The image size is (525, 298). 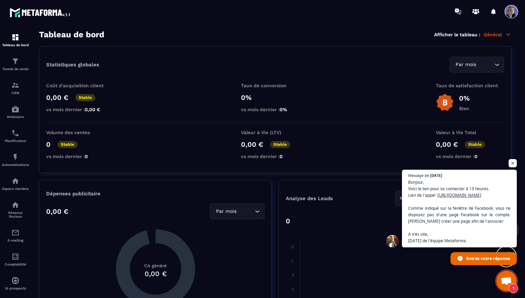 I want to click on p: Taux de conversion, so click(x=275, y=86).